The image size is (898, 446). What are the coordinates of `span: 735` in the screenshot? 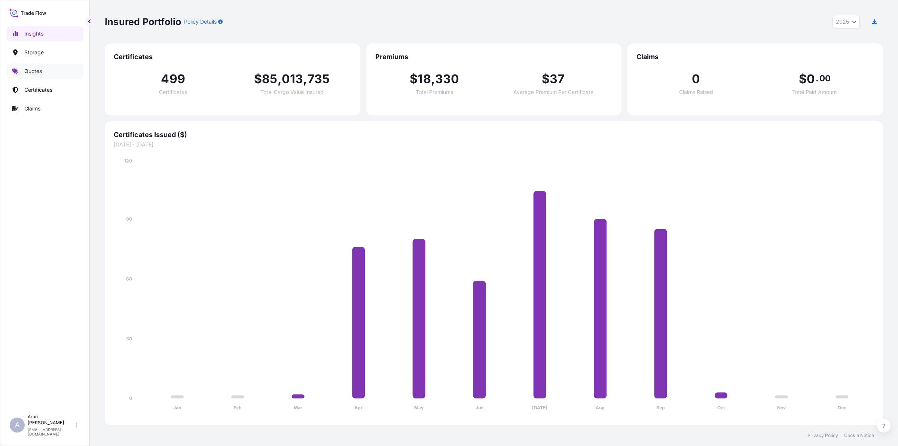 It's located at (319, 79).